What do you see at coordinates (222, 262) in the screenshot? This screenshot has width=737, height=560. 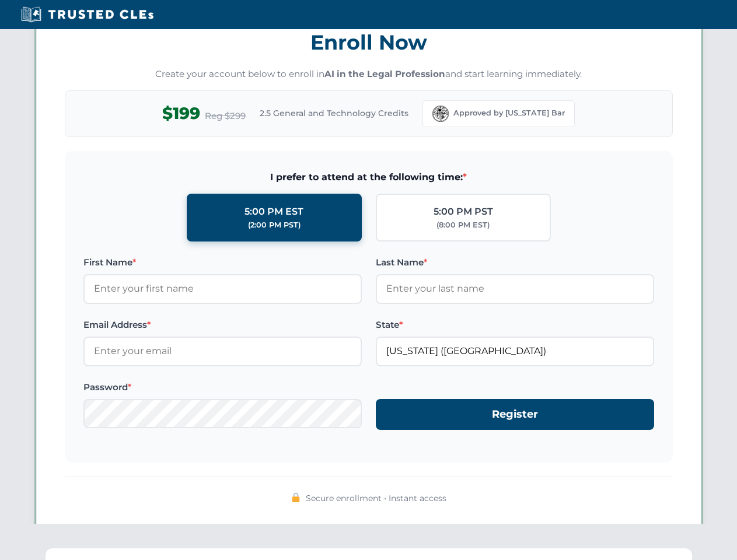 I see `label: First Name` at bounding box center [222, 262].